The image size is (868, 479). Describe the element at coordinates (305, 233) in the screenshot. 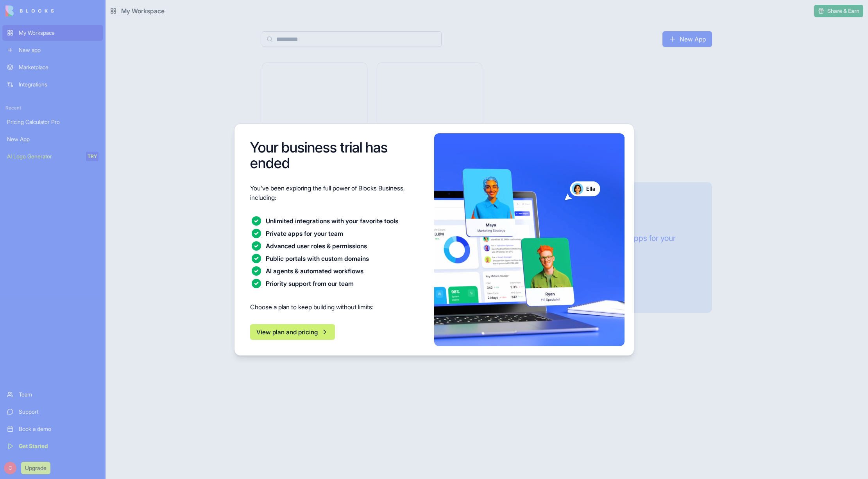

I see `div: Private apps for your team` at that location.